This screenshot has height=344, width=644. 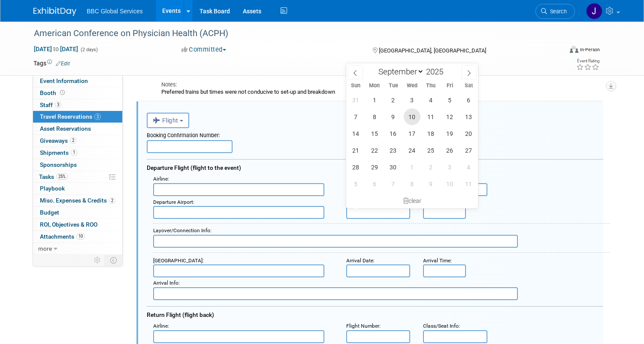 I want to click on img: Jennifer Benedict, so click(x=594, y=11).